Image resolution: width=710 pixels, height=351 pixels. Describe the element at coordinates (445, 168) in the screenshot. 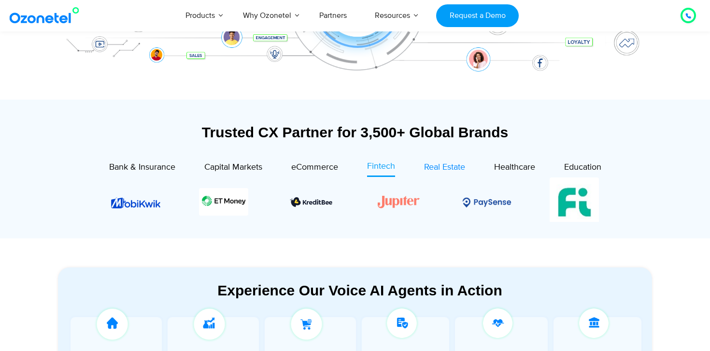

I see `a: Real Estate` at that location.